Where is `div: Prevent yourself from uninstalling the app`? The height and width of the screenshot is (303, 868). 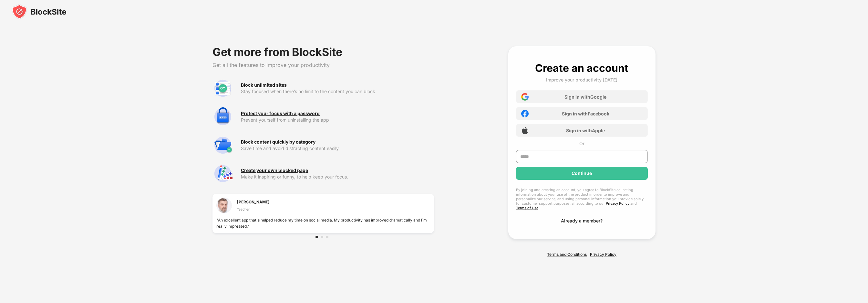 div: Prevent yourself from uninstalling the app is located at coordinates (337, 120).